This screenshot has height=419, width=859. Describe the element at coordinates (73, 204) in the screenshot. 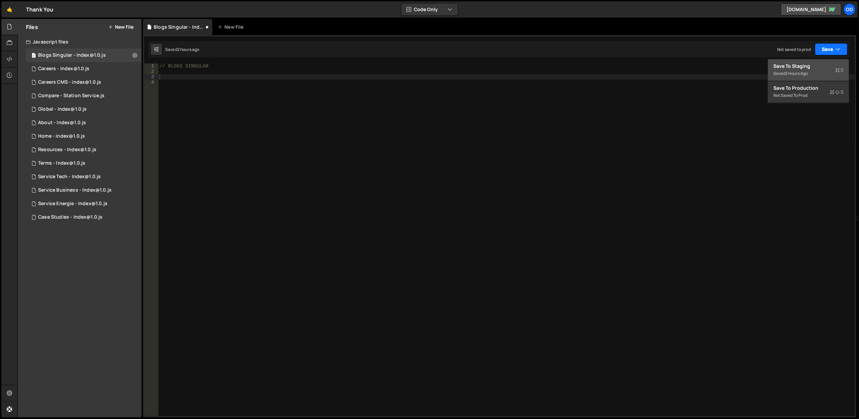

I see `div: Service Energie - Index@1.0.js` at that location.